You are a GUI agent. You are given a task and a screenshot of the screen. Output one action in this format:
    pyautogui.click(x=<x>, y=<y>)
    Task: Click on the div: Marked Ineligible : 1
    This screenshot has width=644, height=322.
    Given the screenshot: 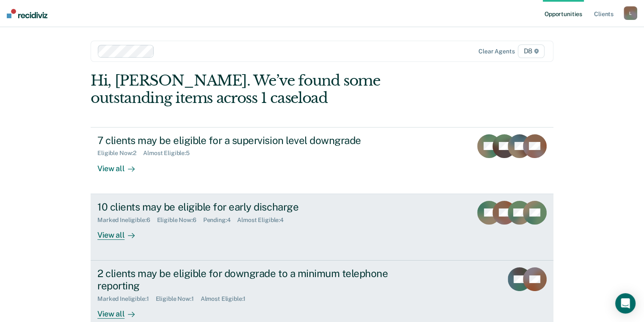 What is the action you would take?
    pyautogui.click(x=126, y=299)
    